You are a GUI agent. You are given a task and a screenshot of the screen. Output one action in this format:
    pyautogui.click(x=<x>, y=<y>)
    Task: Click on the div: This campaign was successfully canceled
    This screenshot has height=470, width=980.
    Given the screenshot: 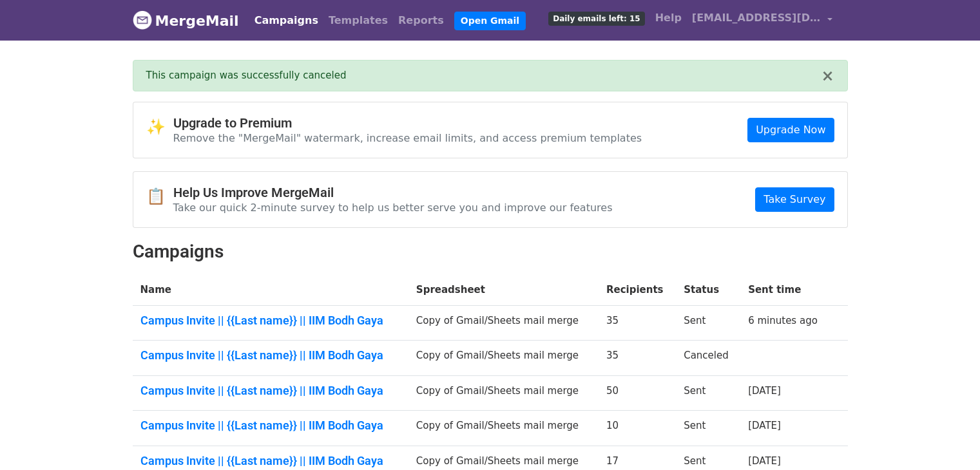 What is the action you would take?
    pyautogui.click(x=484, y=76)
    